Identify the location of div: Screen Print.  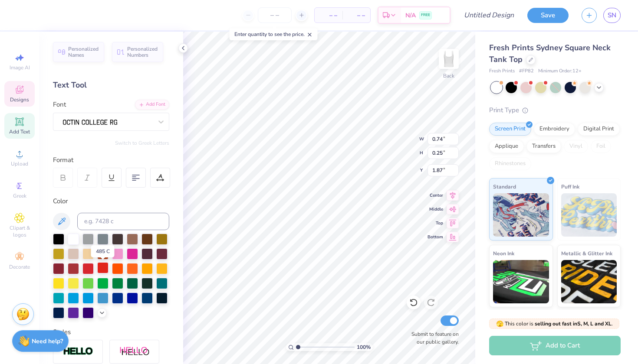
(510, 129).